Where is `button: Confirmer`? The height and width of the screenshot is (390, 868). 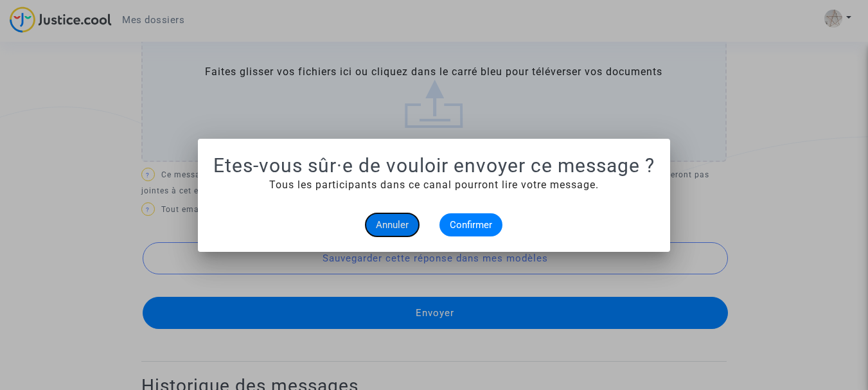
button: Confirmer is located at coordinates (471, 225).